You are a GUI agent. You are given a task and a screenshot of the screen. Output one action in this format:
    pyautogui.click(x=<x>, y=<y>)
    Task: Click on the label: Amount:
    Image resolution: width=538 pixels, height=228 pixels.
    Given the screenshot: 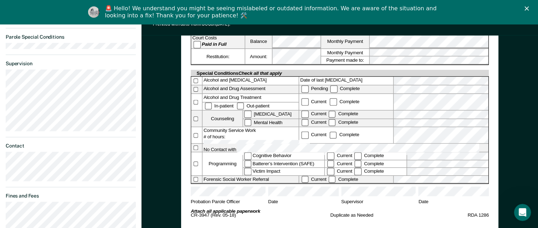 What is the action you would take?
    pyautogui.click(x=259, y=56)
    